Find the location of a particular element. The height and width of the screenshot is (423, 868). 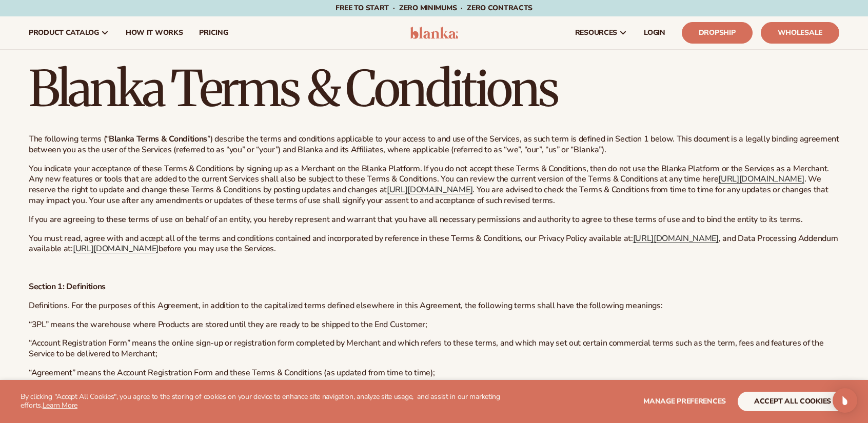

a: Learn More is located at coordinates (60, 405).